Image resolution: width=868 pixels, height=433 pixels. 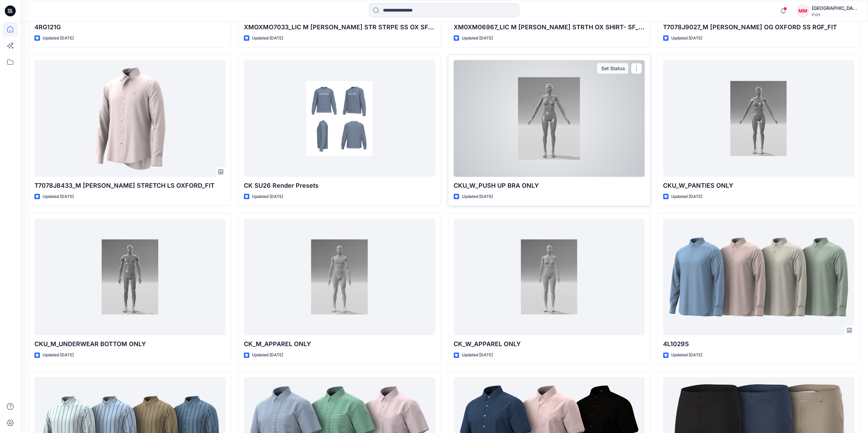 I want to click on p: CKU_M_UNDERWEAR BOTTOM ONLY, so click(x=130, y=344).